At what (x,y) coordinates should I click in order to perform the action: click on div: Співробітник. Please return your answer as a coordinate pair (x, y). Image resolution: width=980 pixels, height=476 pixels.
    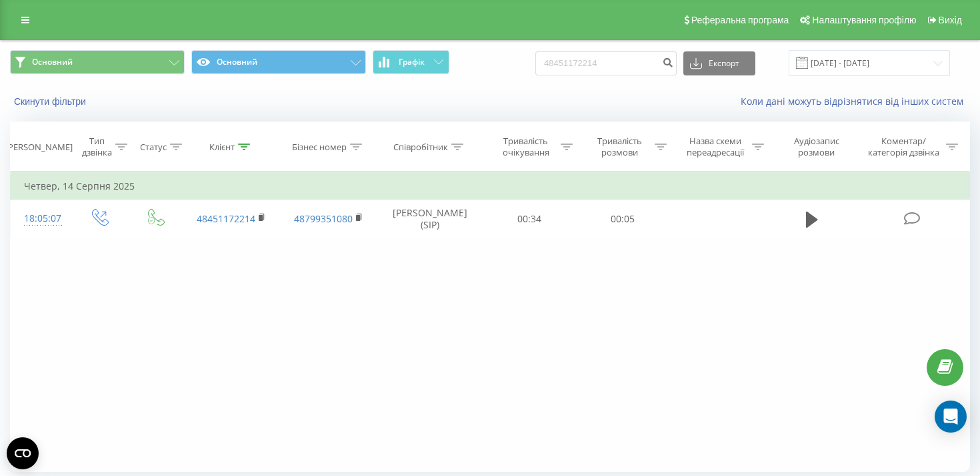
    Looking at the image, I should click on (420, 147).